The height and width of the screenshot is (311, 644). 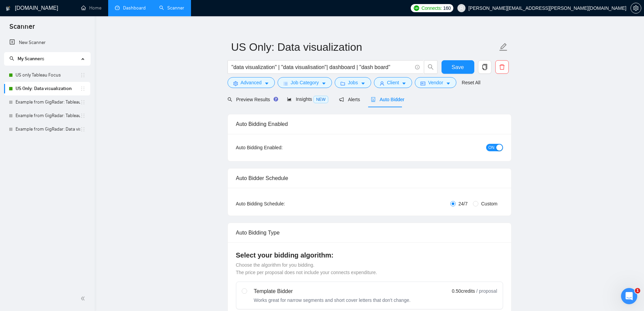 What do you see at coordinates (280, 148) in the screenshot?
I see `div: Auto Bidding Enabled:` at bounding box center [280, 148].